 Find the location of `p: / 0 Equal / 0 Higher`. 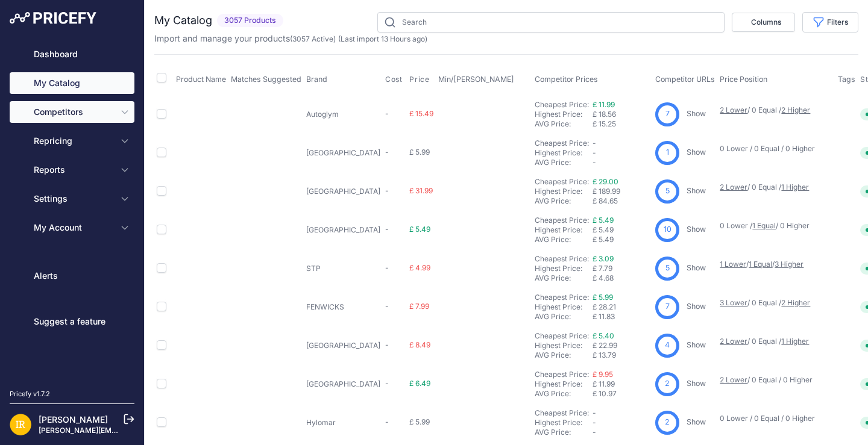

p: / 0 Equal / 0 Higher is located at coordinates (772, 380).